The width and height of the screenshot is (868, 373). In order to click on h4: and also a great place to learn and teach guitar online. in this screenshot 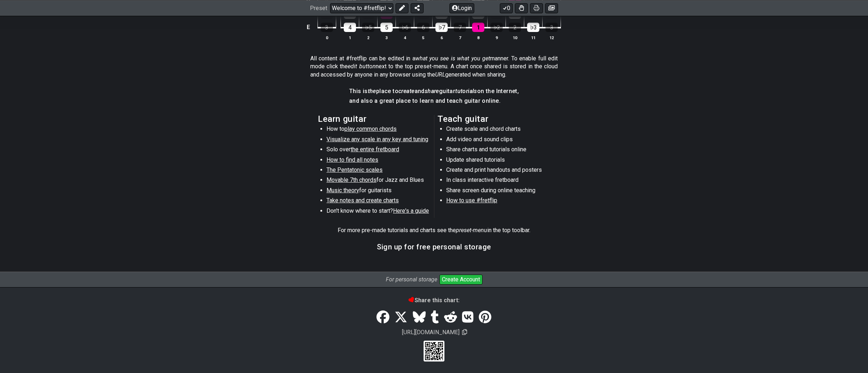, I will do `click(434, 101)`.